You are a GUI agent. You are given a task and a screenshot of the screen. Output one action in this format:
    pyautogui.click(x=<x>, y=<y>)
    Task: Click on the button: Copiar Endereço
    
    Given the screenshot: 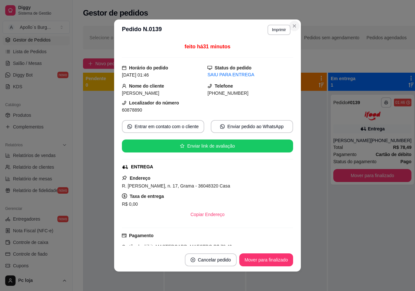 What is the action you would take?
    pyautogui.click(x=207, y=214)
    